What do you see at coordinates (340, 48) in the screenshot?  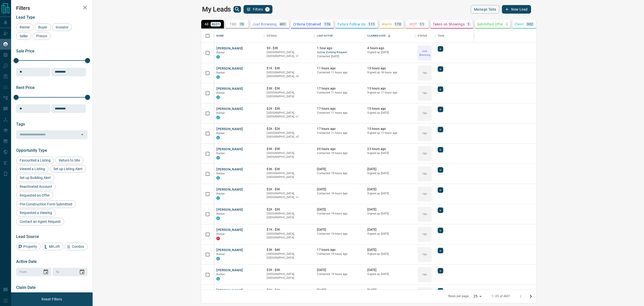 I see `p: 1 hour ago` at bounding box center [340, 48].